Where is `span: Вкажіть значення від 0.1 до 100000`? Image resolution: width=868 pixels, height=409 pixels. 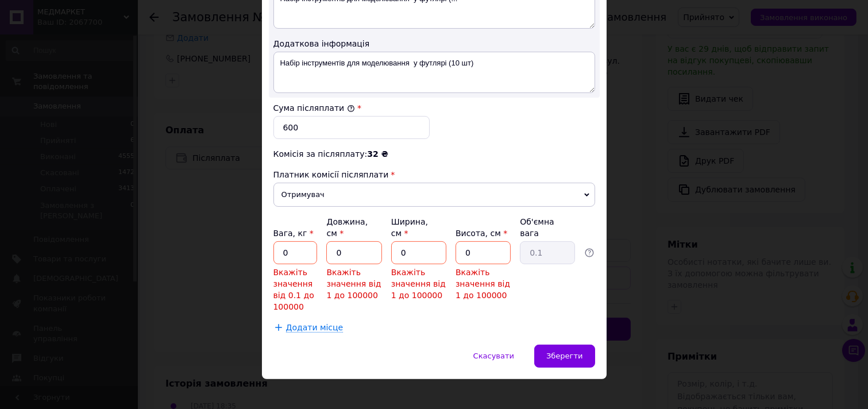 span: Вкажіть значення від 0.1 до 100000 is located at coordinates (294, 289).